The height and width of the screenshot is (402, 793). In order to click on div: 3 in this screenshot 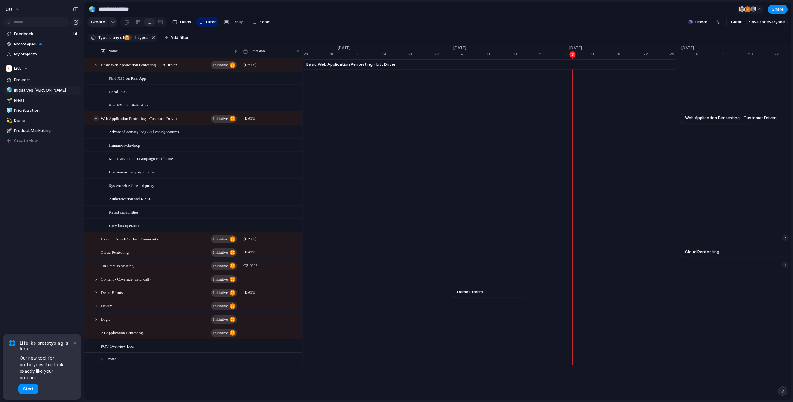, I will do `click(572, 54)`.